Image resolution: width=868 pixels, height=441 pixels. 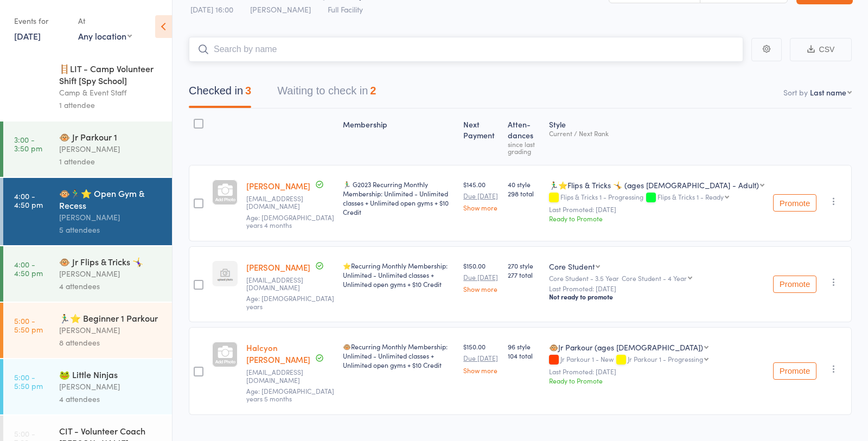 What do you see at coordinates (657, 278) in the screenshot?
I see `div: Core Student - 3.5 Year` at bounding box center [657, 278].